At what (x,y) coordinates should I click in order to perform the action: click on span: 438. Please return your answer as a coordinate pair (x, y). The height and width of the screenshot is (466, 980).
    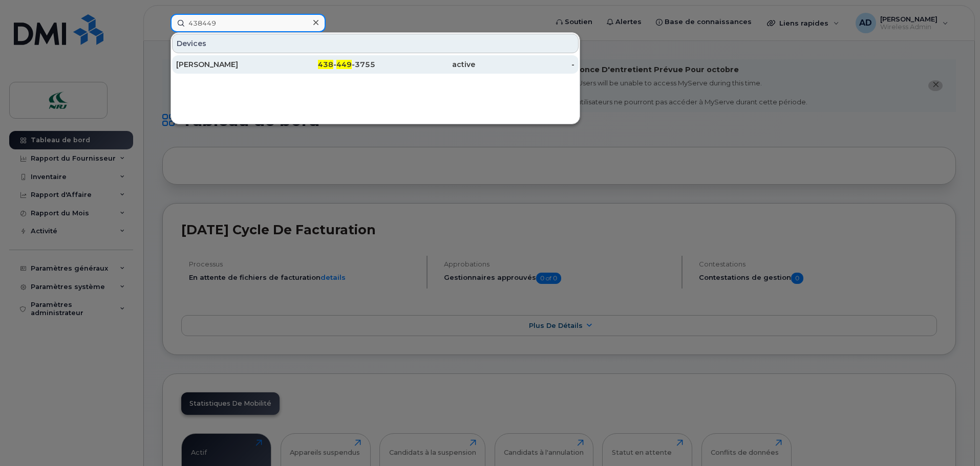
    Looking at the image, I should click on (325, 64).